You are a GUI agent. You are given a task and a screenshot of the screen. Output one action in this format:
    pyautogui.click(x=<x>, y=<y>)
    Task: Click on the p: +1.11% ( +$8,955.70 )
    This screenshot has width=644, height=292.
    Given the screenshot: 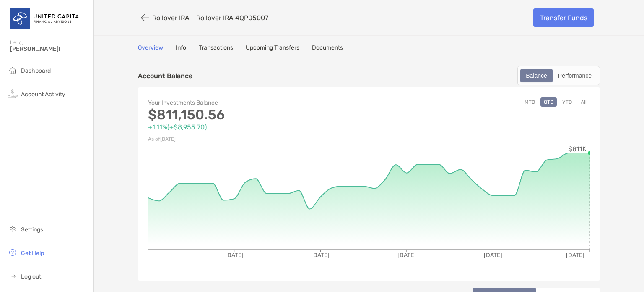 What is the action you would take?
    pyautogui.click(x=258, y=127)
    